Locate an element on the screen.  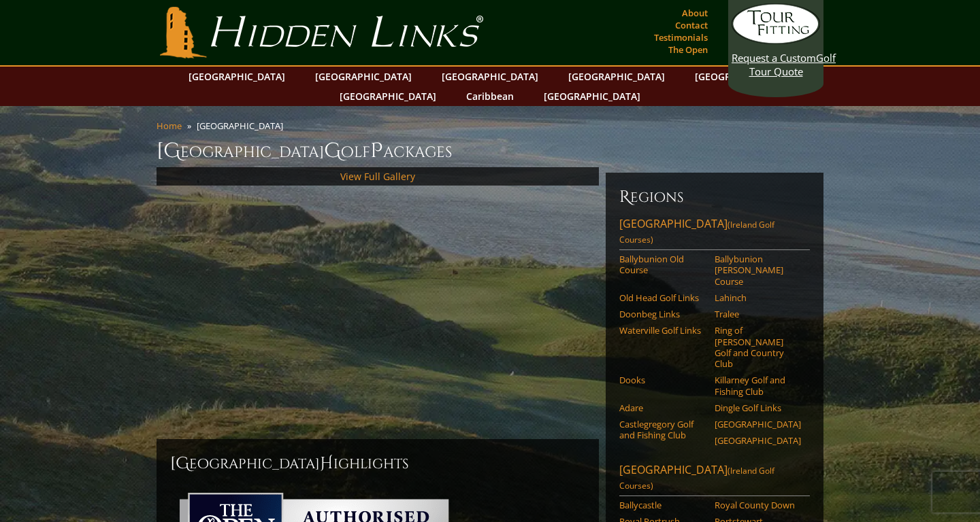
a: Old Head Golf Links is located at coordinates (662, 298).